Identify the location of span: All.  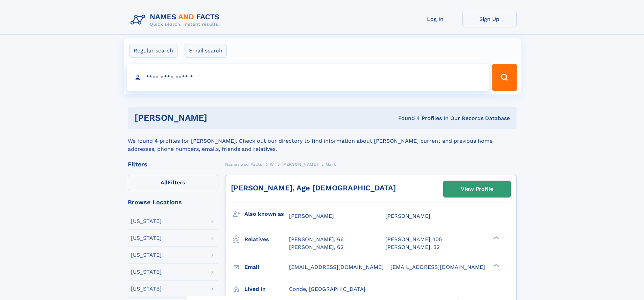
(164, 182).